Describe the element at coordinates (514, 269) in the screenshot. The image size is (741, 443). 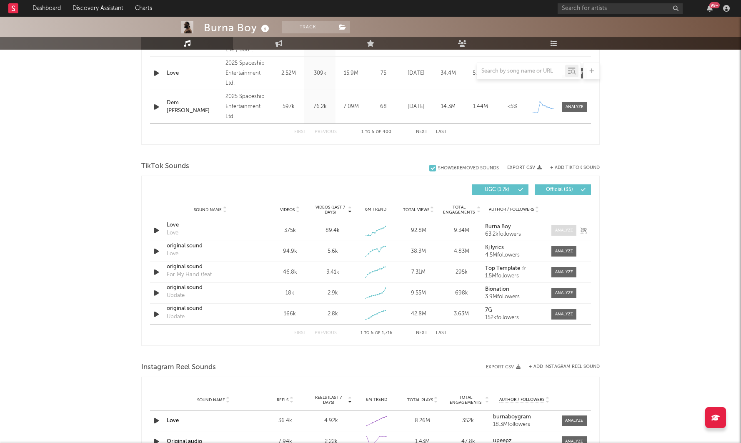
I see `a: Top Template ☆` at that location.